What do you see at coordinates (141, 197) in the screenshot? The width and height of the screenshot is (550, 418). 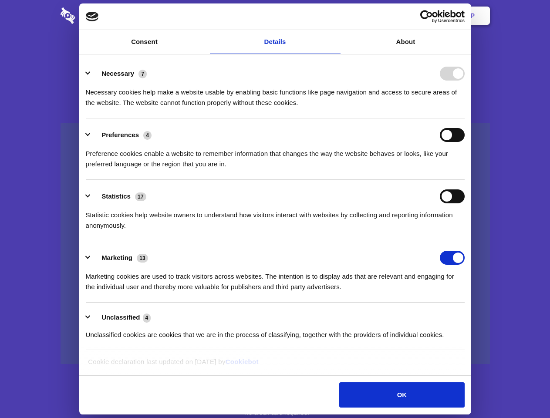 I see `span: 17` at bounding box center [141, 197].